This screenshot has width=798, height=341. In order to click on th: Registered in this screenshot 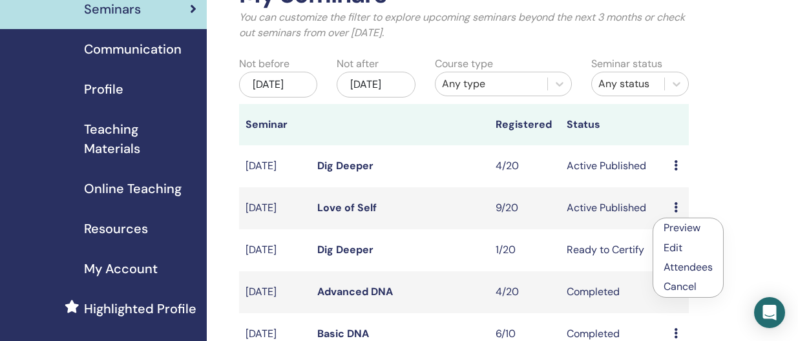, I will do `click(525, 125)`.